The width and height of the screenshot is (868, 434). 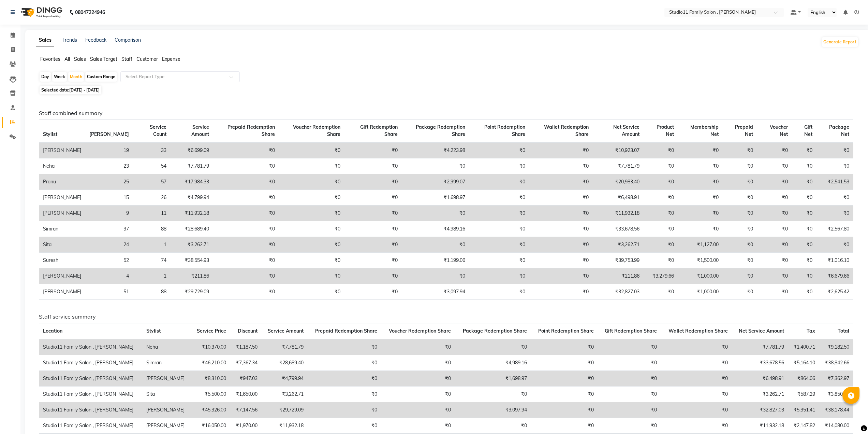 What do you see at coordinates (101, 77) in the screenshot?
I see `div: Custom Range` at bounding box center [101, 77].